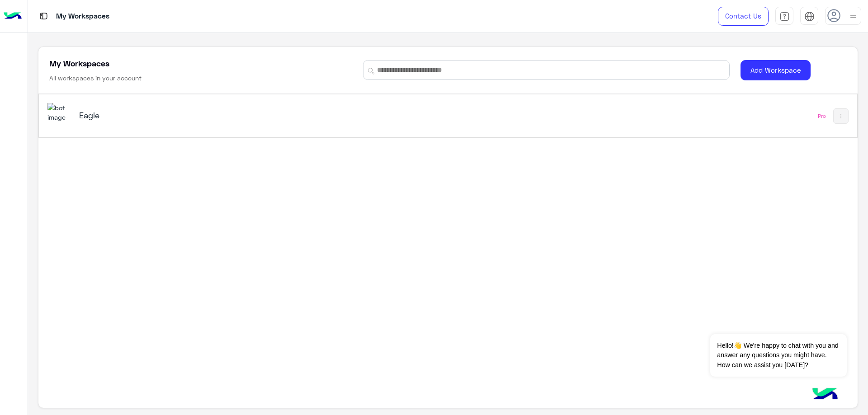  Describe the element at coordinates (743, 16) in the screenshot. I see `a: Contact Us` at that location.